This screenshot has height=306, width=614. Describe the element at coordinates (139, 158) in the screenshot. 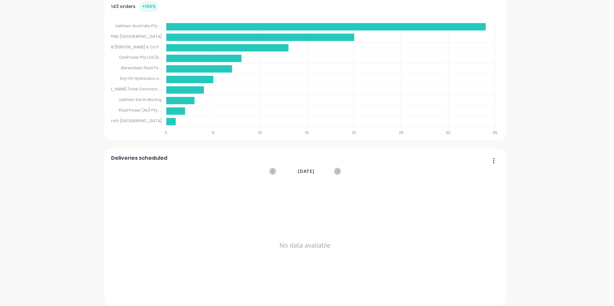

I see `span: Deliveries scheduled` at that location.